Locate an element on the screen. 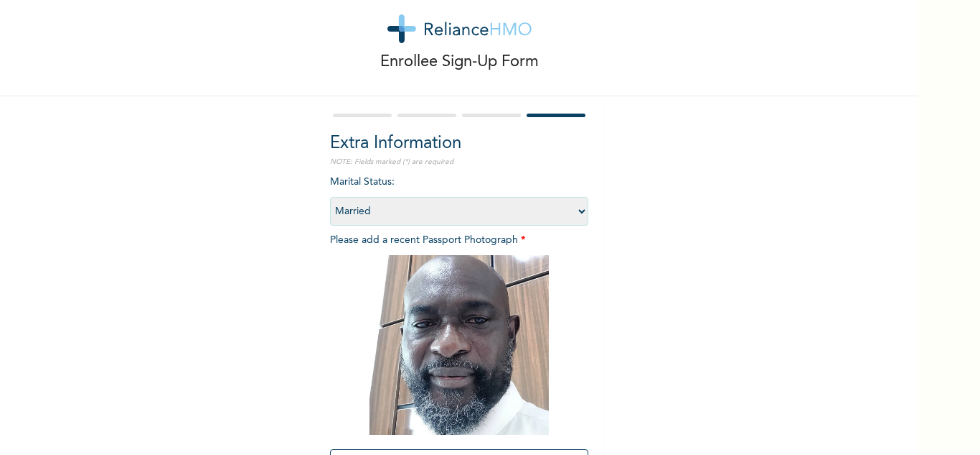 Image resolution: width=980 pixels, height=455 pixels. img: logo is located at coordinates (459, 29).